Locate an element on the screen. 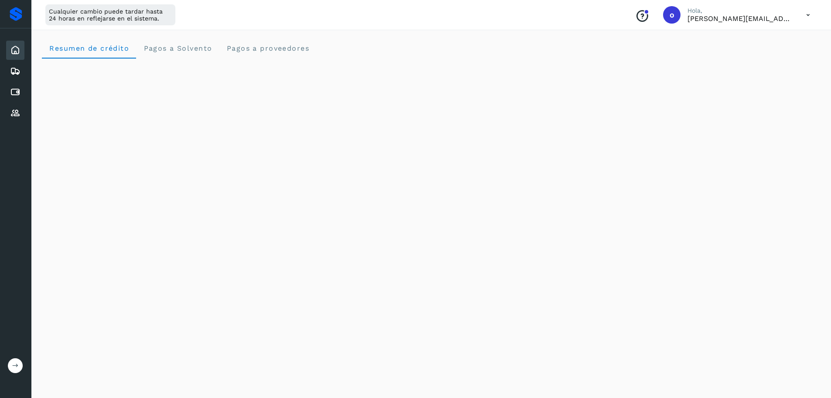  p: Hola, is located at coordinates (740, 10).